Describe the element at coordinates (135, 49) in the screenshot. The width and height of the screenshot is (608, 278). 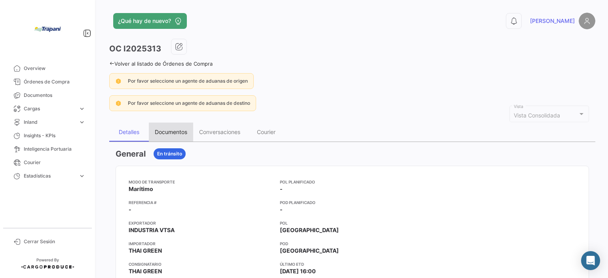
I see `h3: OC I2025313` at that location.